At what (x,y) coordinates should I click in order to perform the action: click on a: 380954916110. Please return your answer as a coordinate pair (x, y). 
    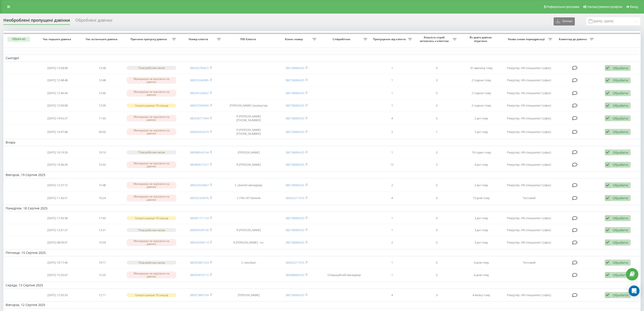
    Looking at the image, I should click on (199, 275).